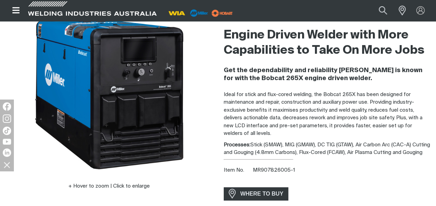 Image resolution: width=436 pixels, height=206 pixels. Describe the element at coordinates (274, 170) in the screenshot. I see `span: MR907826005-1` at that location.